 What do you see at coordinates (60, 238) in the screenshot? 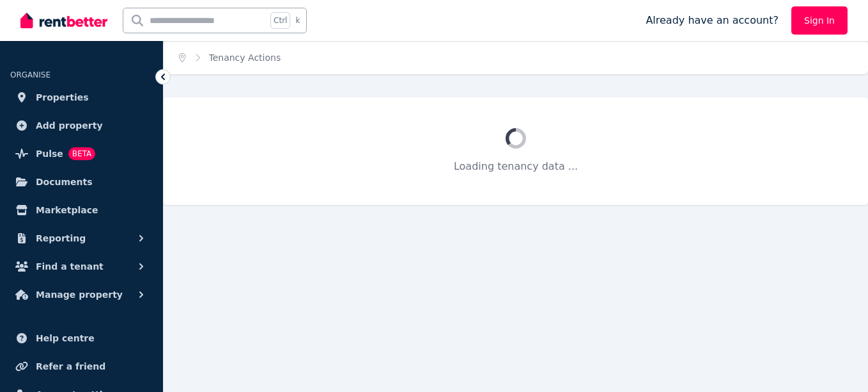
I see `span: Reporting` at bounding box center [60, 238].